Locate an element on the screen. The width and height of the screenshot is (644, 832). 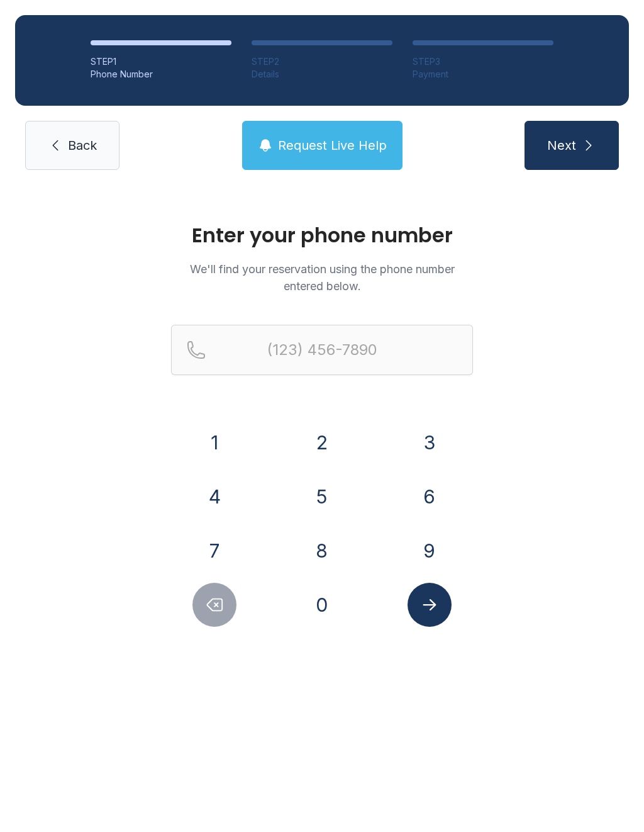
button: Delete number is located at coordinates (214, 605).